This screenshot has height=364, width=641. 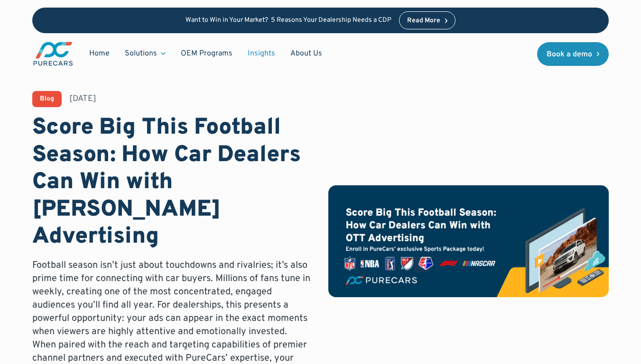 What do you see at coordinates (427, 21) in the screenshot?
I see `a: Read More` at bounding box center [427, 21].